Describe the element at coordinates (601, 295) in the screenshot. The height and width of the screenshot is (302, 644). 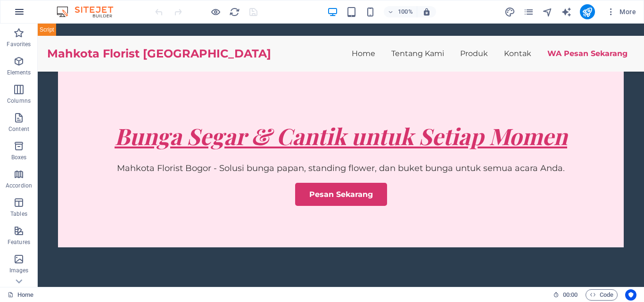
I see `span: Code` at that location.